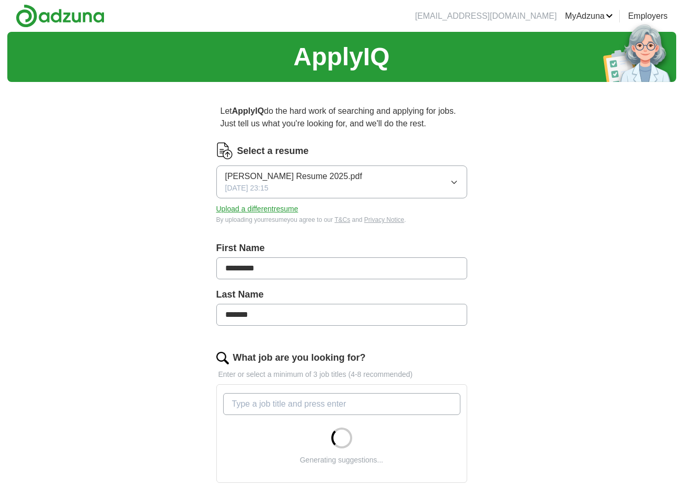 The width and height of the screenshot is (683, 486). Describe the element at coordinates (257, 209) in the screenshot. I see `button: Upload a differentresume` at that location.